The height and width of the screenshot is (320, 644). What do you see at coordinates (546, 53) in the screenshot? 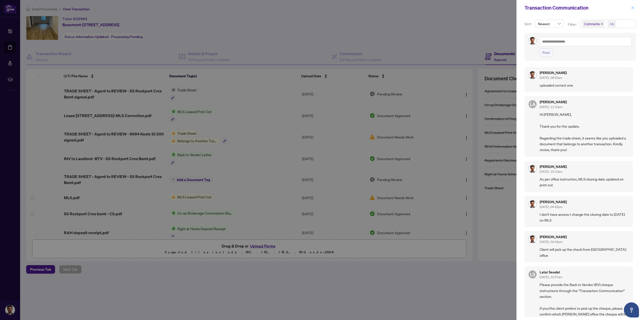
I see `button: Post` at bounding box center [546, 53].